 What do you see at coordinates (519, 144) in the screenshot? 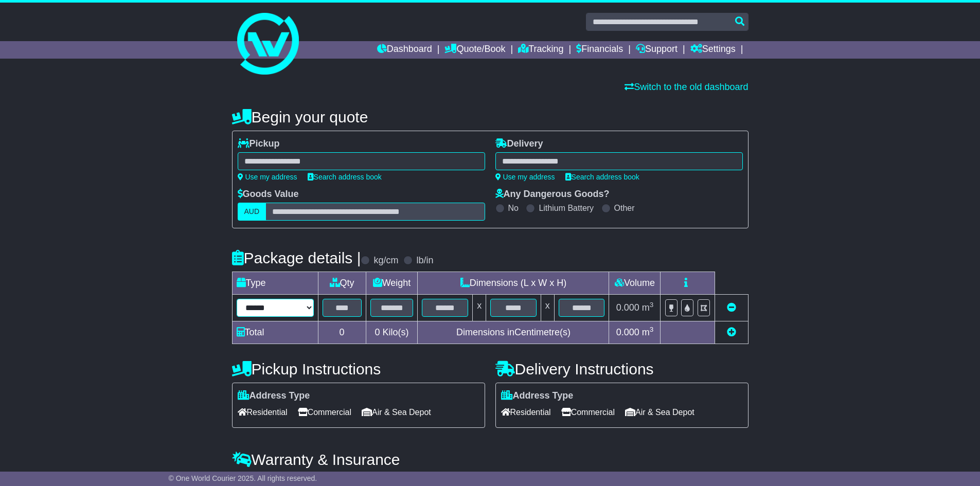
I see `label: Delivery` at bounding box center [519, 144].